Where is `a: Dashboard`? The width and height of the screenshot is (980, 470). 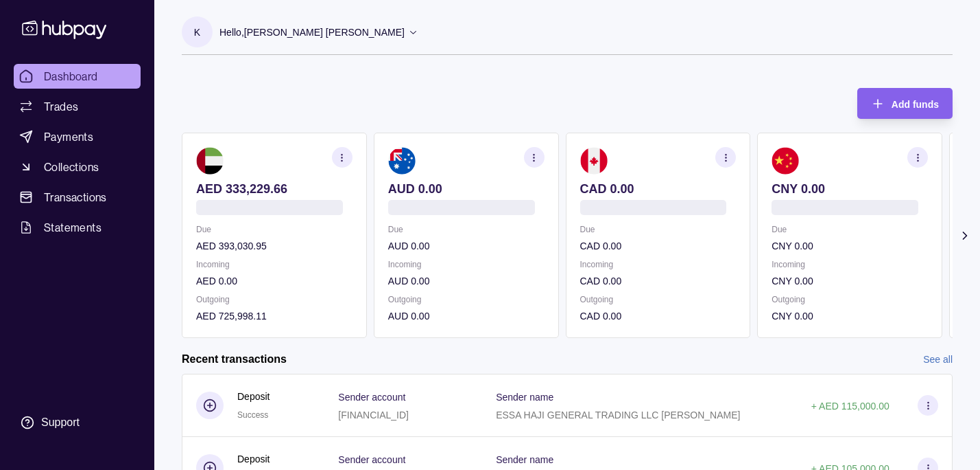 a: Dashboard is located at coordinates (77, 76).